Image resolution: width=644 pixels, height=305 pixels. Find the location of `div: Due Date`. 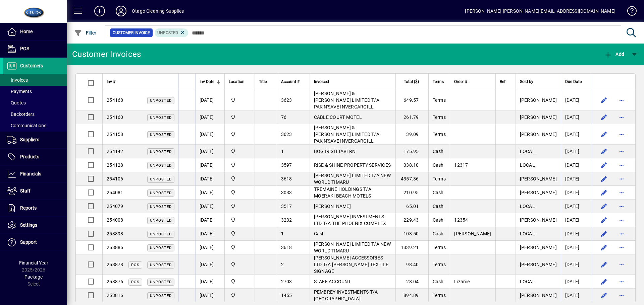

div: Due Date is located at coordinates (576, 82).